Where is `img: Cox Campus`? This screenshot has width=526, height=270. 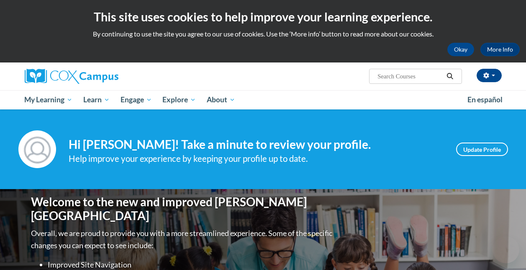 img: Cox Campus is located at coordinates (72, 76).